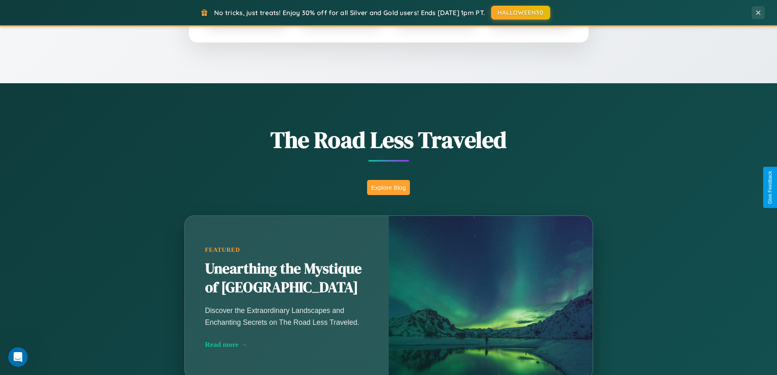 This screenshot has width=777, height=375. Describe the element at coordinates (770, 187) in the screenshot. I see `div: Give Feedback` at that location.